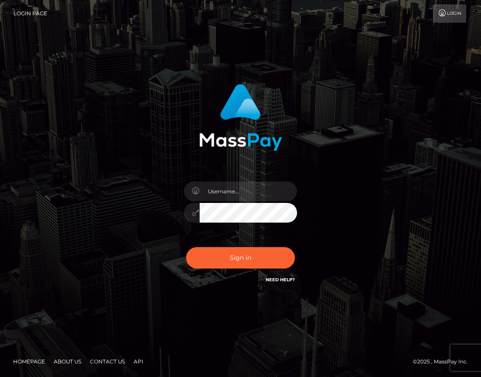 Image resolution: width=481 pixels, height=377 pixels. I want to click on div: © 2025 , MassPay Inc., so click(444, 361).